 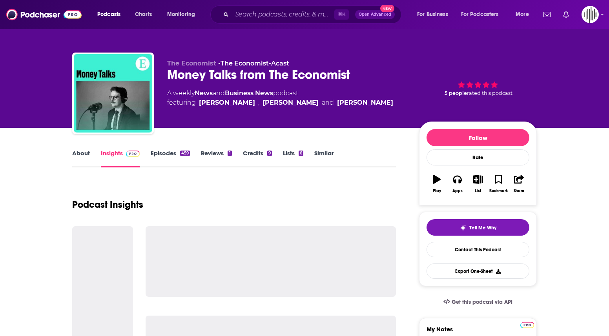 What do you see at coordinates (456, 93) in the screenshot?
I see `span: 5 people` at bounding box center [456, 93].